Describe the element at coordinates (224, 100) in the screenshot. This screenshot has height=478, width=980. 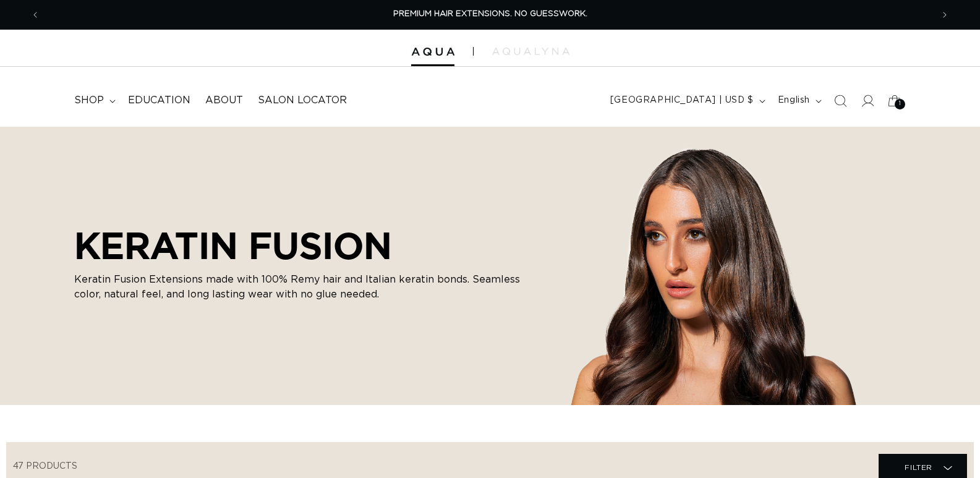
I see `a: About` at that location.